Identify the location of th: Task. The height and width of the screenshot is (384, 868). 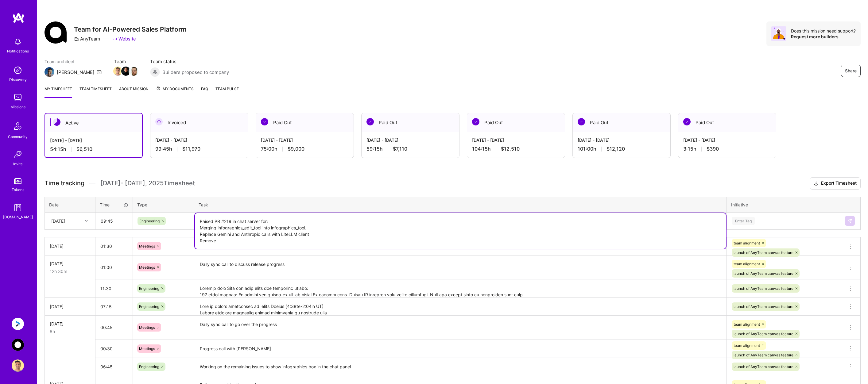
(461, 204).